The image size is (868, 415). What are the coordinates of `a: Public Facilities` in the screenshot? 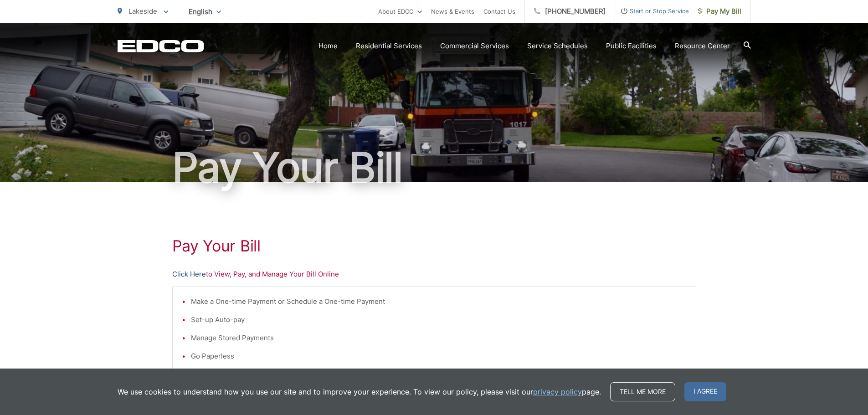 It's located at (631, 46).